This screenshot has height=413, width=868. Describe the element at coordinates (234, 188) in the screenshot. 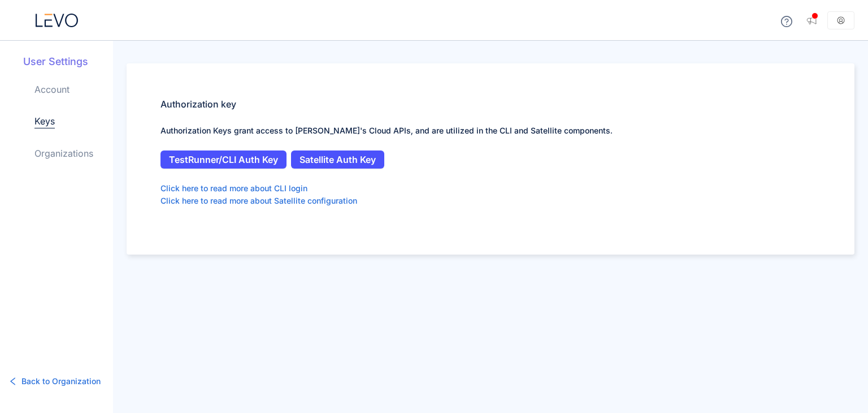

I see `a: Click here to read more about CLI login` at that location.